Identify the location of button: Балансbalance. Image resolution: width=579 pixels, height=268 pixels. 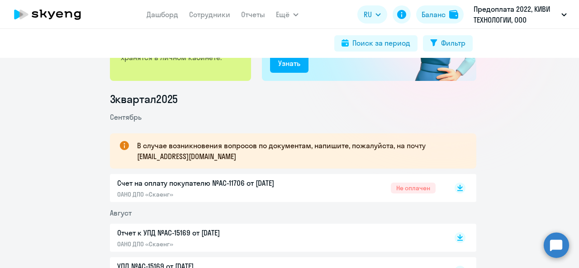
(440, 14).